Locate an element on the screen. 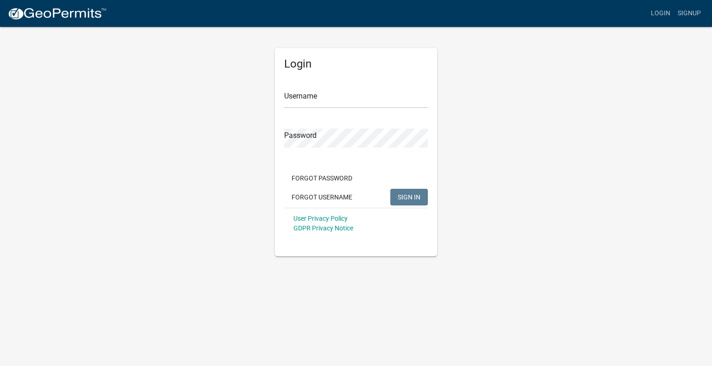 This screenshot has width=712, height=366. a: User Privacy Policy is located at coordinates (320, 219).